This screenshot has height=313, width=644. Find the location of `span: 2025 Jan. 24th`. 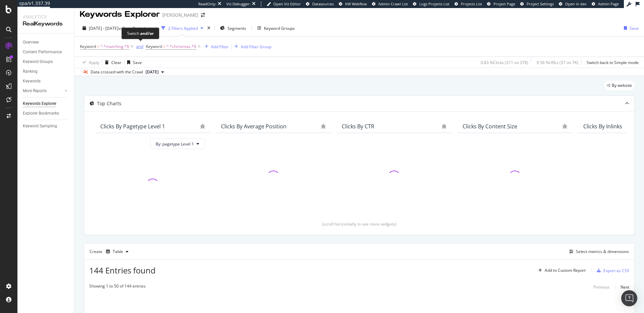

span: 2025 Jan. 24th is located at coordinates (152, 72).